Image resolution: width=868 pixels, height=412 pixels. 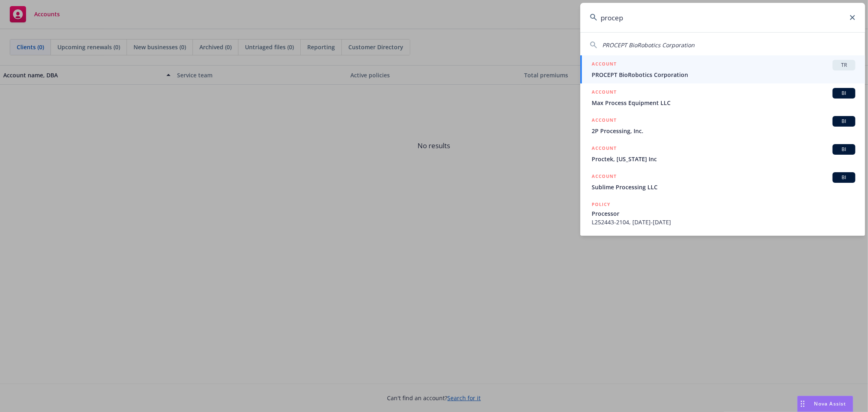 I want to click on h5: POLICY, so click(x=601, y=204).